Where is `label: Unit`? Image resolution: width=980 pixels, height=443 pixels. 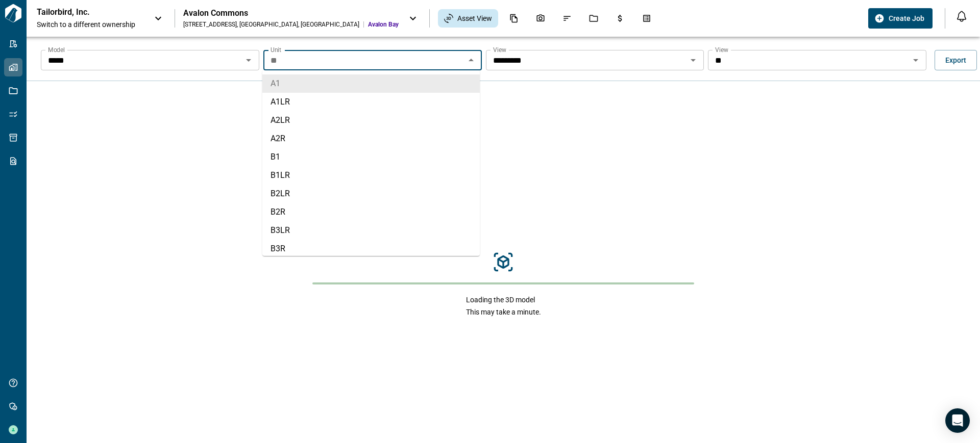
label: Unit is located at coordinates (275, 49).